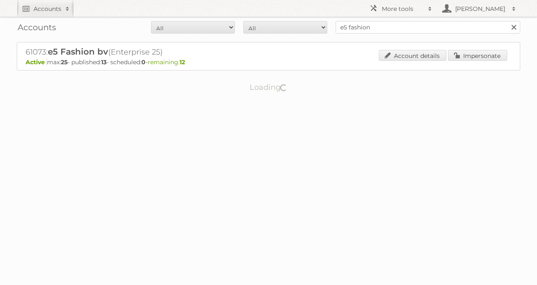  What do you see at coordinates (403, 9) in the screenshot?
I see `h2: More tools` at bounding box center [403, 9].